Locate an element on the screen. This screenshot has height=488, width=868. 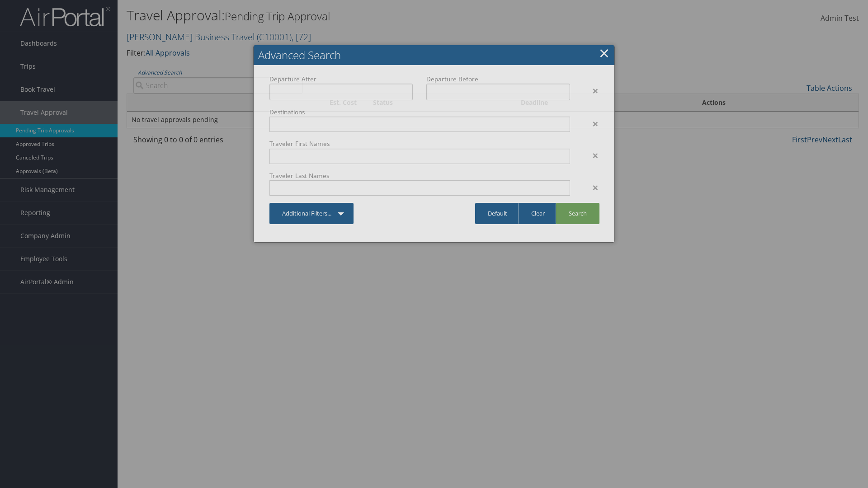
a: Clear is located at coordinates (537, 213).